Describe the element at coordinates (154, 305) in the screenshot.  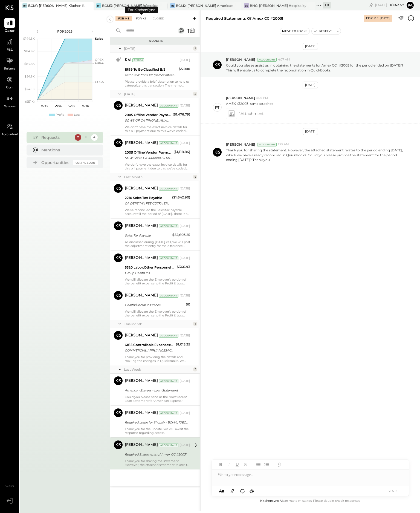
I see `div: Health/Dental Insurance` at that location.